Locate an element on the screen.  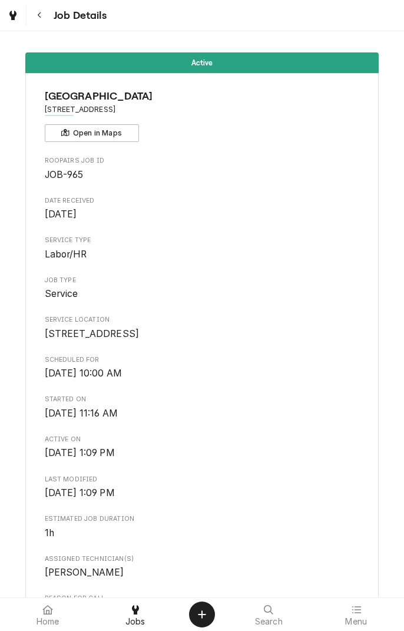
a: Home is located at coordinates (48, 615).